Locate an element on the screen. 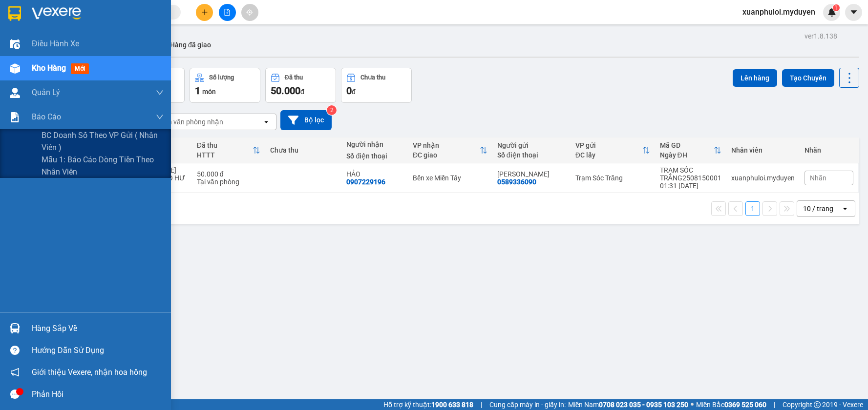  span: file-add is located at coordinates (227, 12).